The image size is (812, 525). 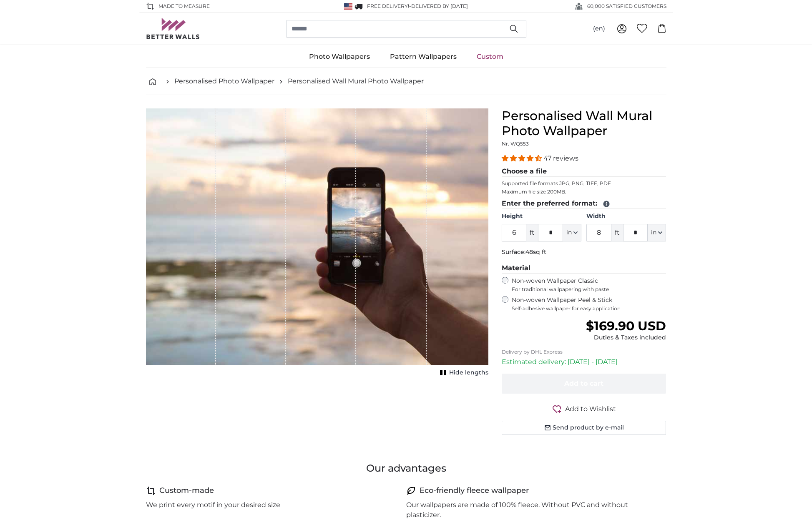 I want to click on nav: breadcrumbs, so click(x=406, y=81).